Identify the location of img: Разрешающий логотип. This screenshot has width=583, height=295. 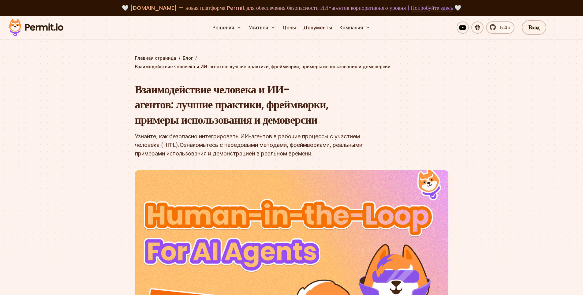
(36, 28).